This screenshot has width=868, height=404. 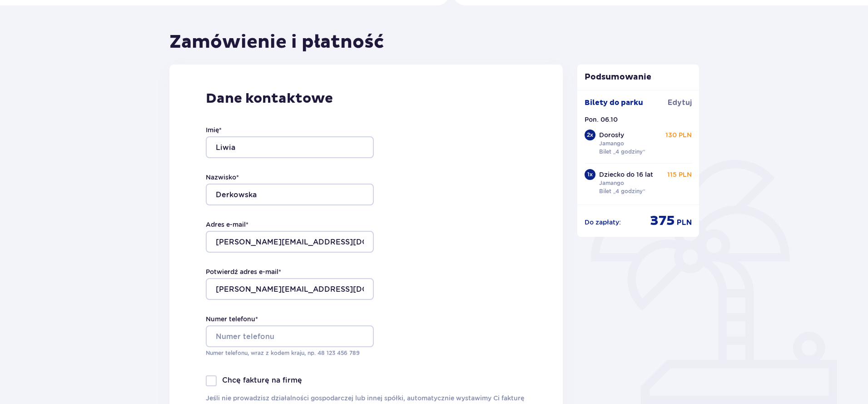 What do you see at coordinates (626, 175) in the screenshot?
I see `p: Dziecko do 16 lat` at bounding box center [626, 175].